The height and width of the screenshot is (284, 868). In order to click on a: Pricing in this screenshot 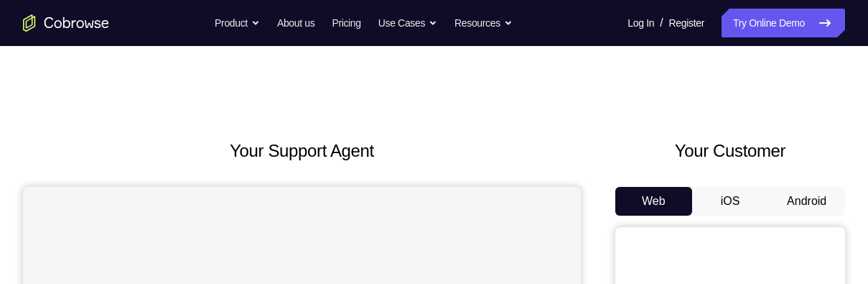, I will do `click(346, 23)`.